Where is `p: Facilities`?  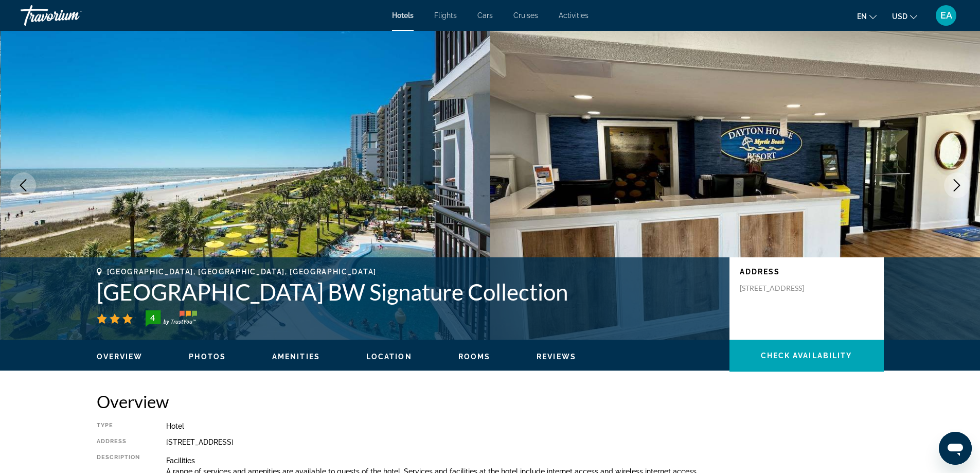 p: Facilities is located at coordinates (524, 461).